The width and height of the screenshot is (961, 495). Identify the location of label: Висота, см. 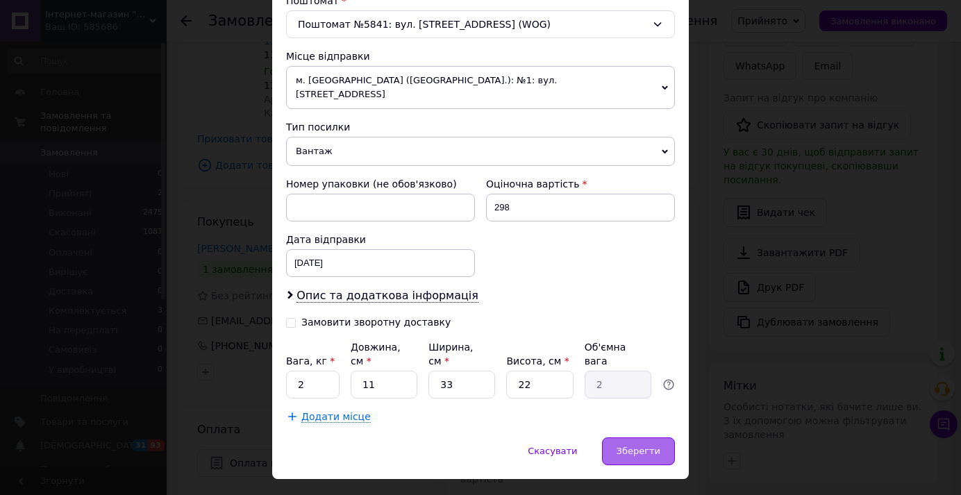
(538, 361).